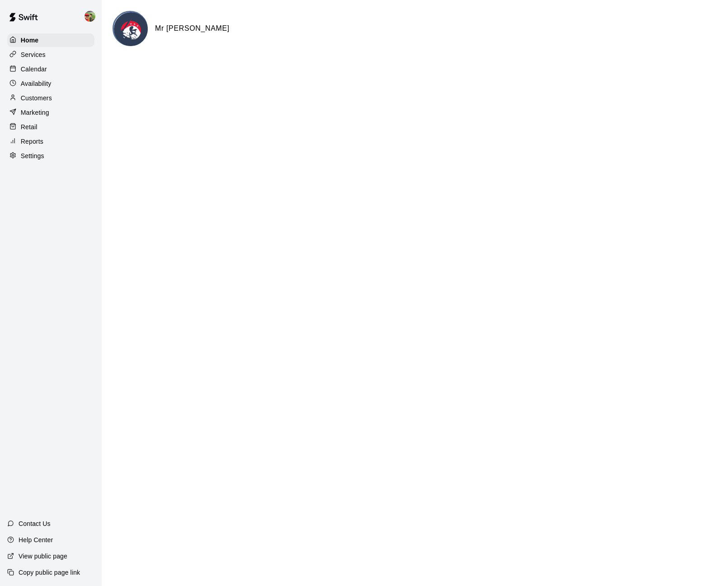  Describe the element at coordinates (34, 524) in the screenshot. I see `p: Contact Us` at that location.